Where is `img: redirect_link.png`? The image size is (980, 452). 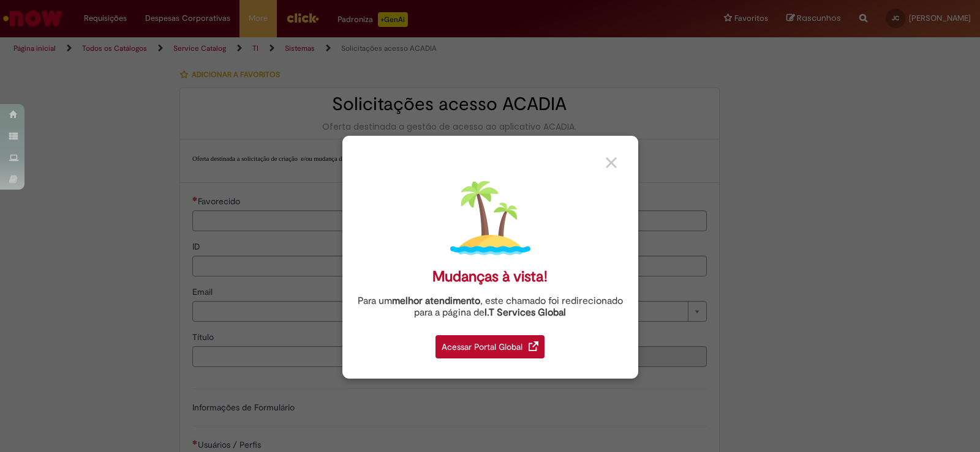
img: redirect_link.png is located at coordinates (533, 347).